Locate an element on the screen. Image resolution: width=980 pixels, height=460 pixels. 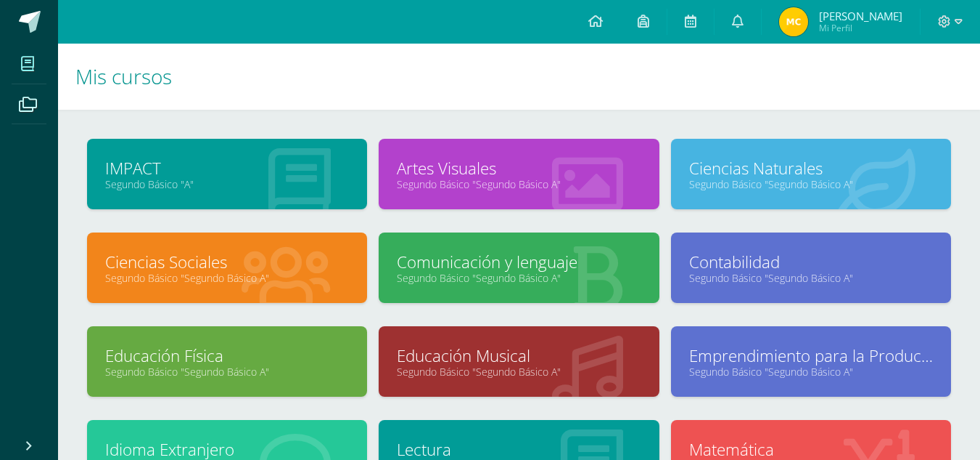
a: Educación Física is located at coordinates (227, 355).